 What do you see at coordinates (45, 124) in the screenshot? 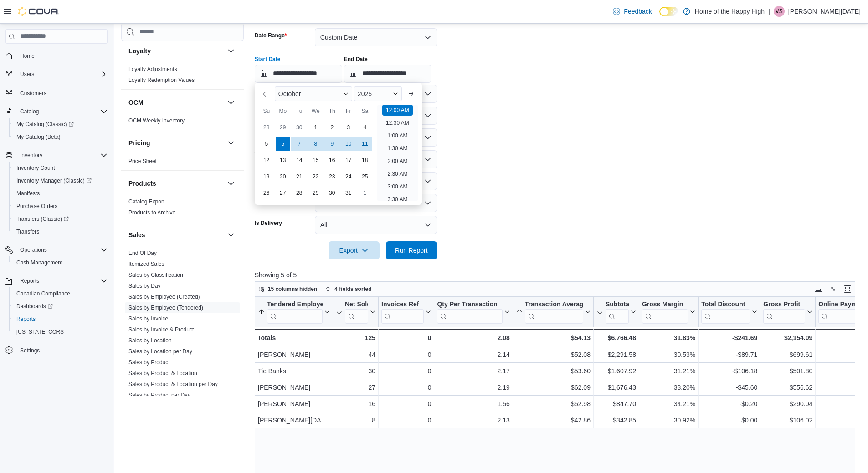
I see `a: My Catalog (Classic)` at bounding box center [45, 124].